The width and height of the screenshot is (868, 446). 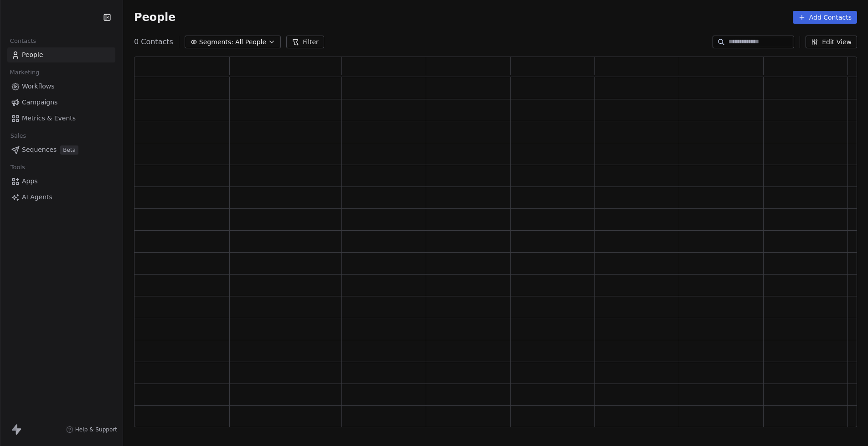 What do you see at coordinates (91, 429) in the screenshot?
I see `a: Help & Support` at bounding box center [91, 429].